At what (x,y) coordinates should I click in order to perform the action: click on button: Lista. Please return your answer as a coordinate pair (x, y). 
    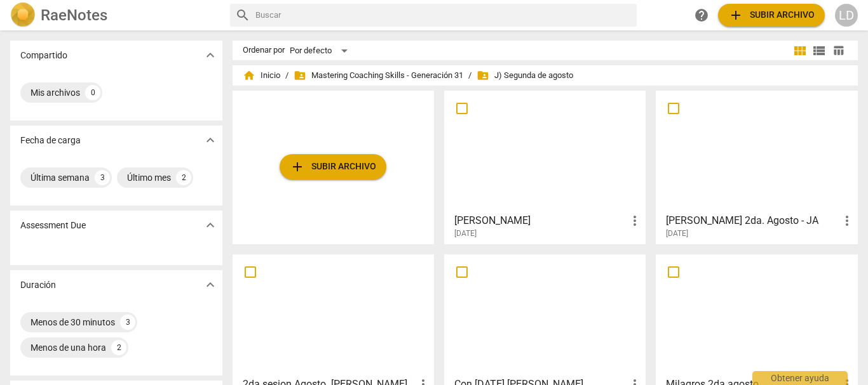
    Looking at the image, I should click on (819, 51).